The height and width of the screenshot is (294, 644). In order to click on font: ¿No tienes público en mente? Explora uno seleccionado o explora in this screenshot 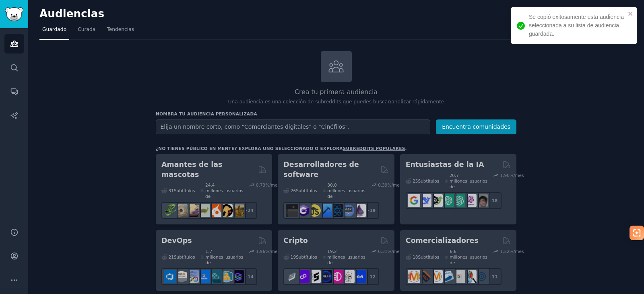, I will do `click(249, 148)`.